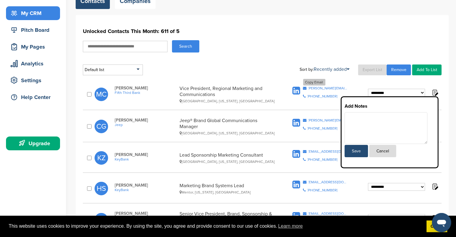 The height and width of the screenshot is (237, 456). Describe the element at coordinates (399, 70) in the screenshot. I see `a: Remove` at that location.